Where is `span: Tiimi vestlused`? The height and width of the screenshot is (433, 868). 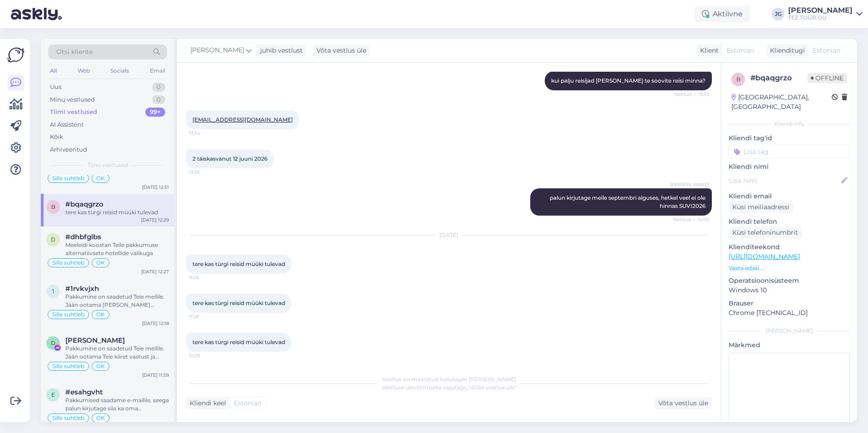
span: Tiimi vestlused is located at coordinates (108, 165).